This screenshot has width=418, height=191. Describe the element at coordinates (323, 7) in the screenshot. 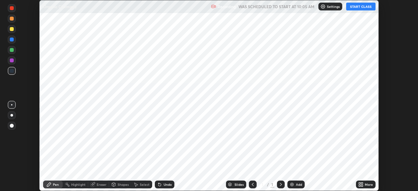

I see `img: class-settings-icons` at that location.